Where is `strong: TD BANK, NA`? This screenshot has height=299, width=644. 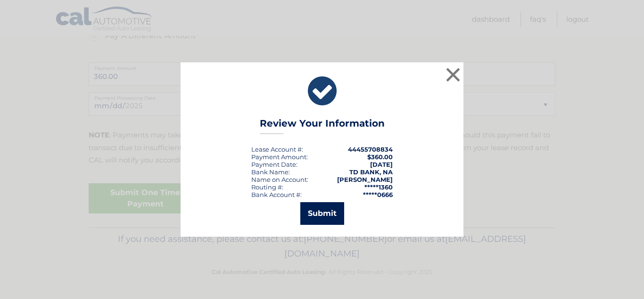 strong: TD BANK, NA is located at coordinates (371, 172).